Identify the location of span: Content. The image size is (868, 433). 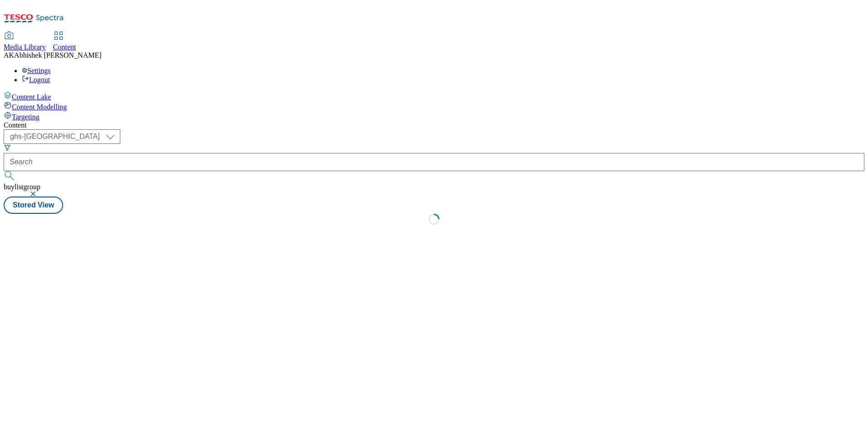
(65, 47).